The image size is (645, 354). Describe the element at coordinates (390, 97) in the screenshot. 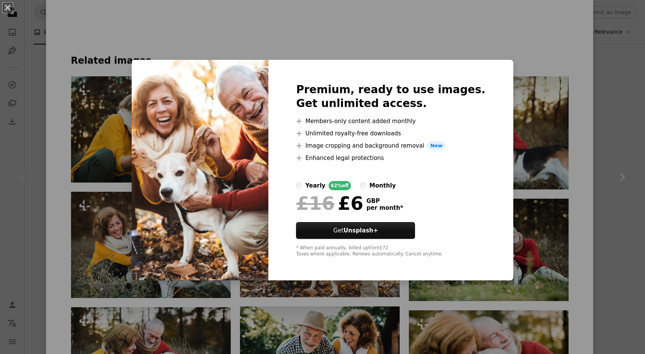

I see `h2: Premium, ready to use images. Get unlimited access.` at that location.